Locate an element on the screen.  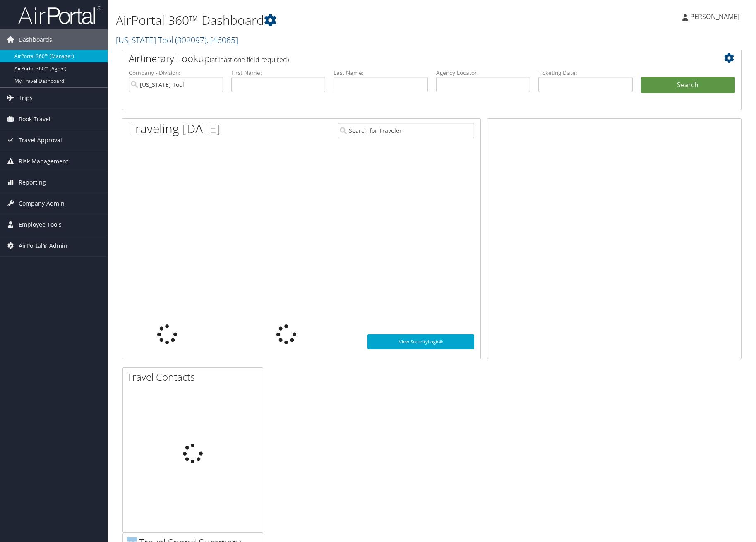
span: (at least one field required) is located at coordinates (249, 59).